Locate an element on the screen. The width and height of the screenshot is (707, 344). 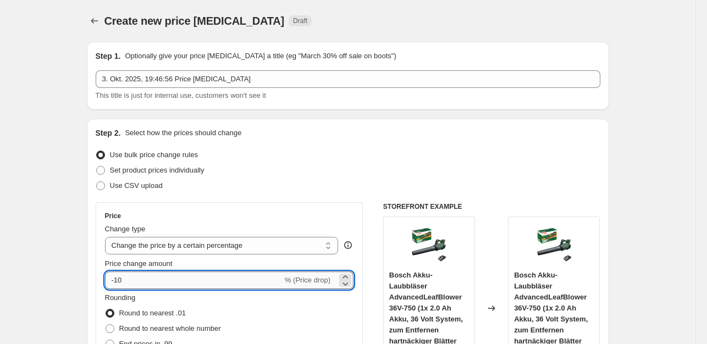
button: Price change jobs is located at coordinates (95, 21).